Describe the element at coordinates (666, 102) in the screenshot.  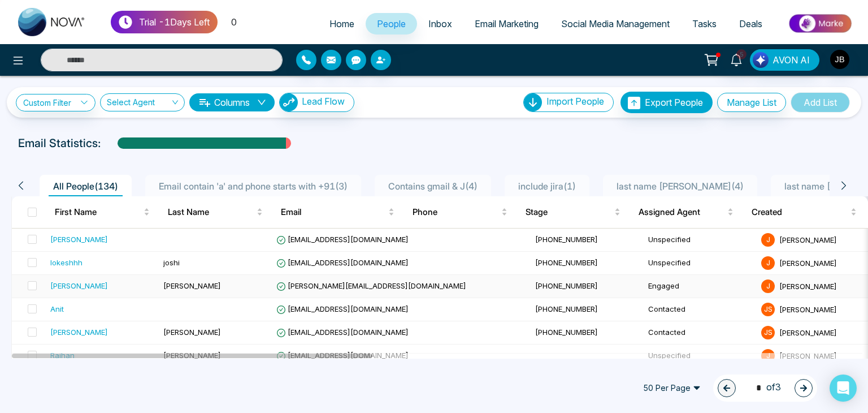
I see `button: Export People` at that location.